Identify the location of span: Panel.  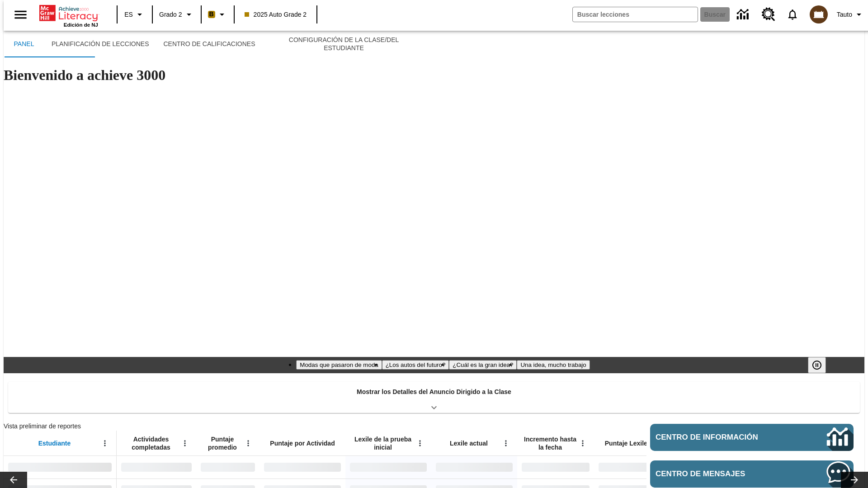
(24, 44).